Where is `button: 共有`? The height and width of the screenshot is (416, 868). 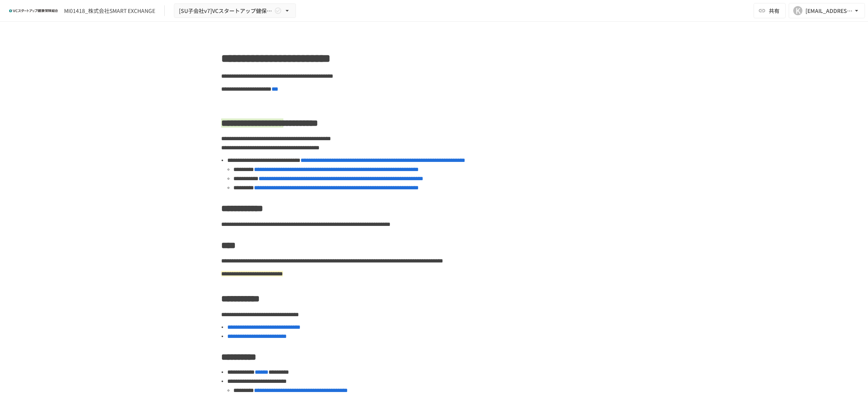
button: 共有 is located at coordinates (769, 11).